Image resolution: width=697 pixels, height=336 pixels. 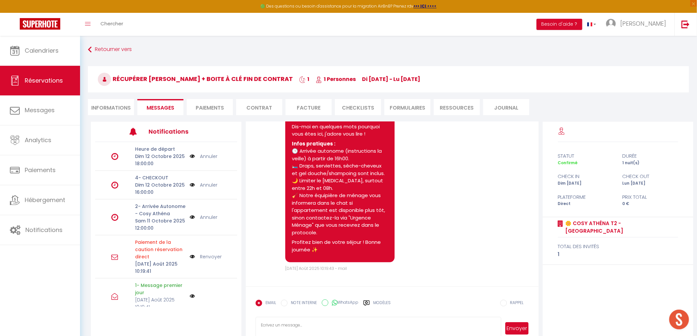 What do you see at coordinates (343, 303) in the screenshot?
I see `label: WhatsApp` at bounding box center [343, 303].